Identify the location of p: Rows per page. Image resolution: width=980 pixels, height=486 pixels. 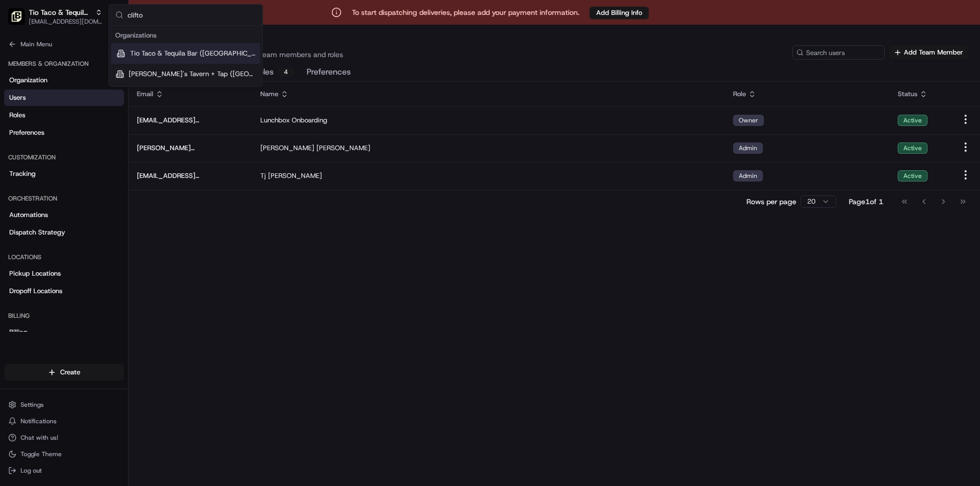
(771, 202).